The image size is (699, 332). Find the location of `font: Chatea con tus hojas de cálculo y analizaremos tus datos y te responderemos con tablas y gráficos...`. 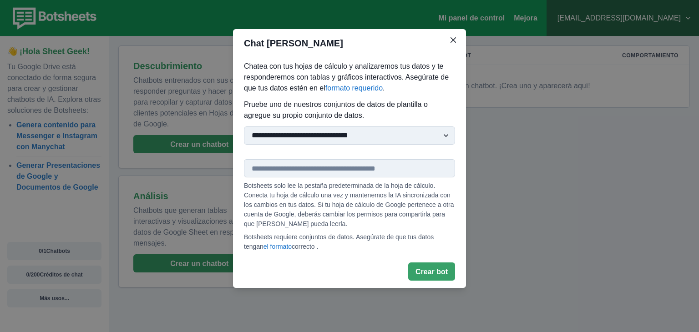

font: Chatea con tus hojas de cálculo y analizaremos tus datos y te responderemos con tablas y gráficos... is located at coordinates (346, 77).